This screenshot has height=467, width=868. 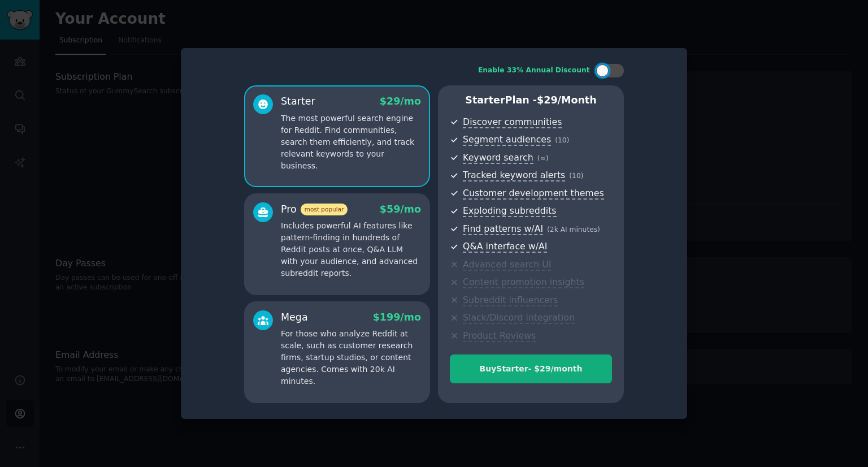 I want to click on span: Find patterns w/AI, so click(x=503, y=229).